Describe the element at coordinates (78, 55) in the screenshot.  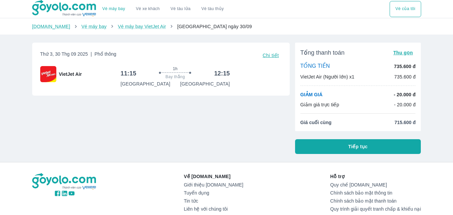
I see `span: Thứ 3, 30 Thg 09 2025` at that location.